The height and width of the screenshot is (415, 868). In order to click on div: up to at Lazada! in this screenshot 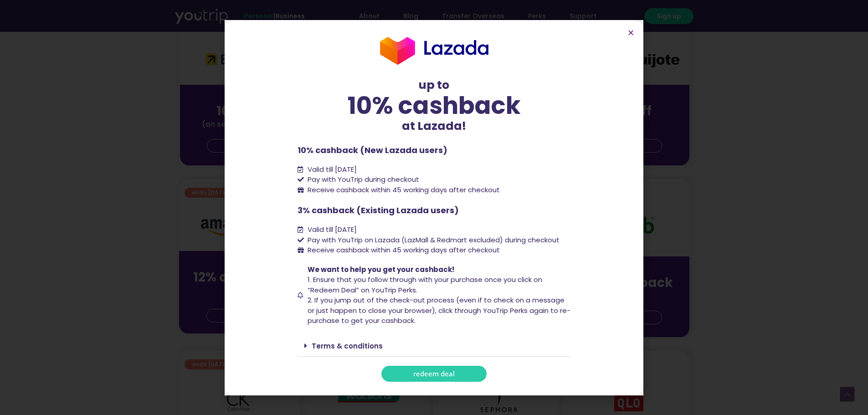, I will do `click(434, 106)`.